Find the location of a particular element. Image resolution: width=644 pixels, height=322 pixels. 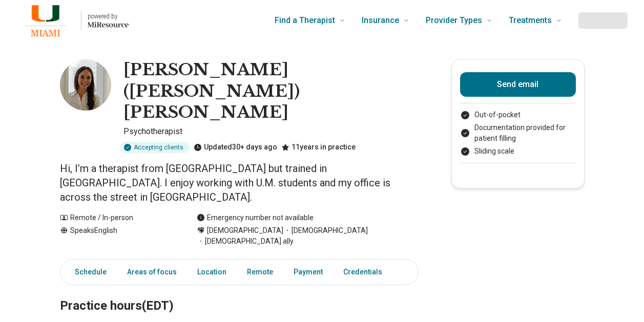

p: Psychotherapist is located at coordinates (271, 131).